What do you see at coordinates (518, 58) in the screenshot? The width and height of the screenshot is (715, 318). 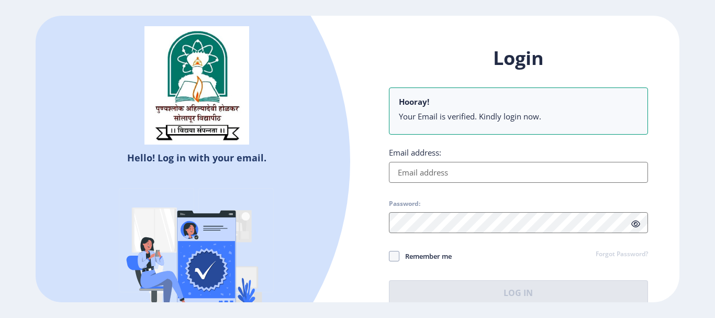 I see `h1: Login` at bounding box center [518, 58].